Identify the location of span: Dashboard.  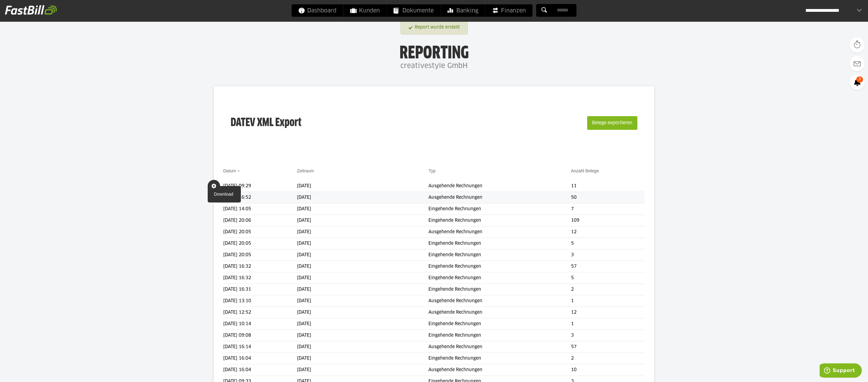
(317, 10).